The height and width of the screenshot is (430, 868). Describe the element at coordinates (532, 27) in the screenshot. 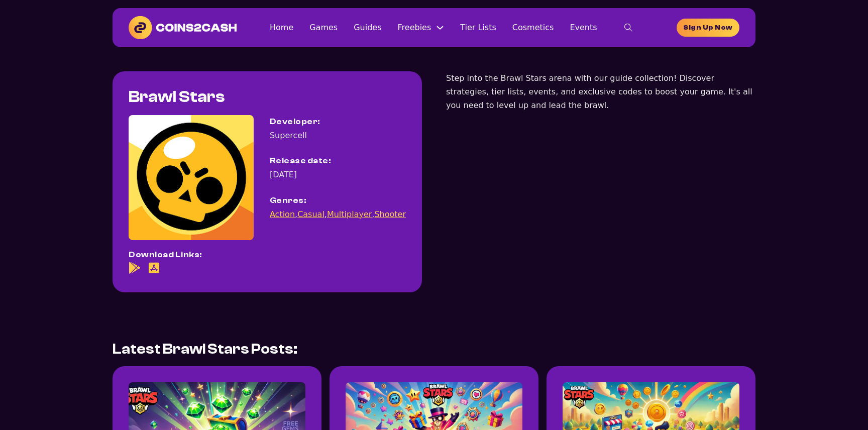

I see `a: Cosmetics` at that location.